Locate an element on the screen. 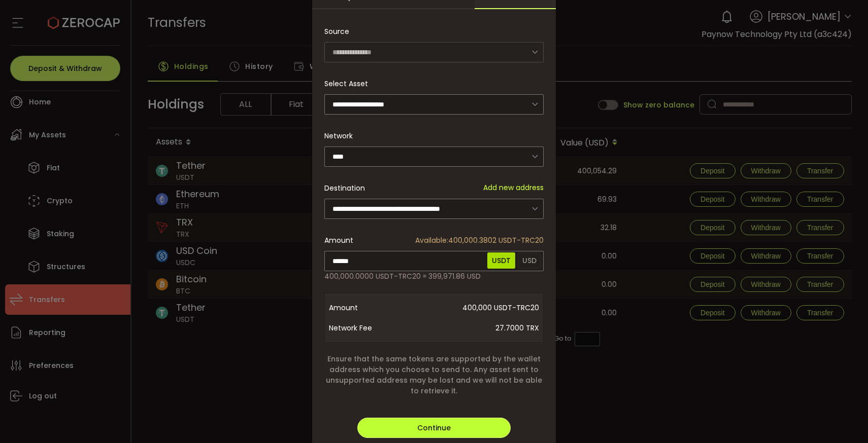 Image resolution: width=868 pixels, height=443 pixels. span: Destination is located at coordinates (344, 188).